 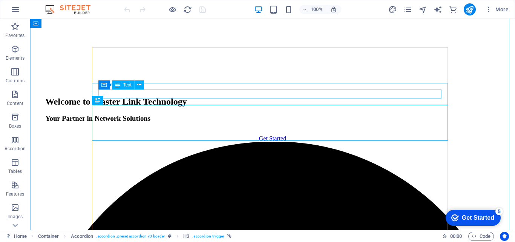 I want to click on div: 5, so click(x=60, y=5).